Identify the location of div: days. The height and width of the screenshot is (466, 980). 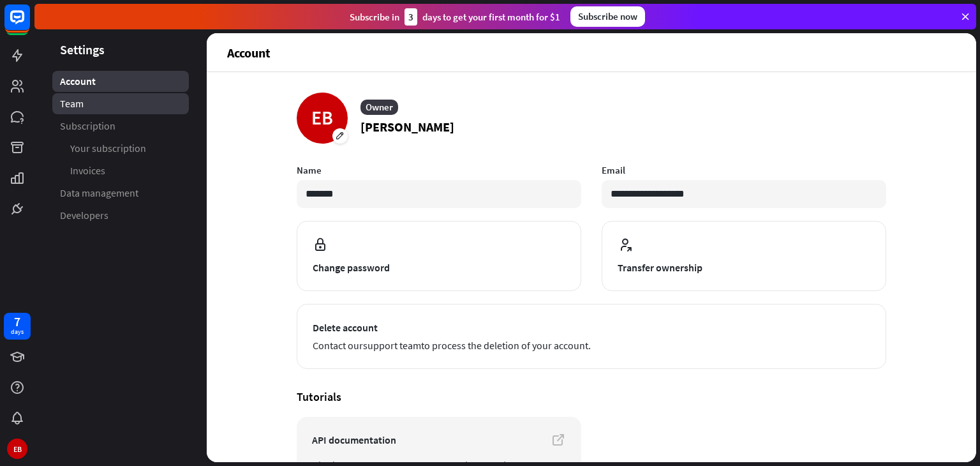
(17, 332).